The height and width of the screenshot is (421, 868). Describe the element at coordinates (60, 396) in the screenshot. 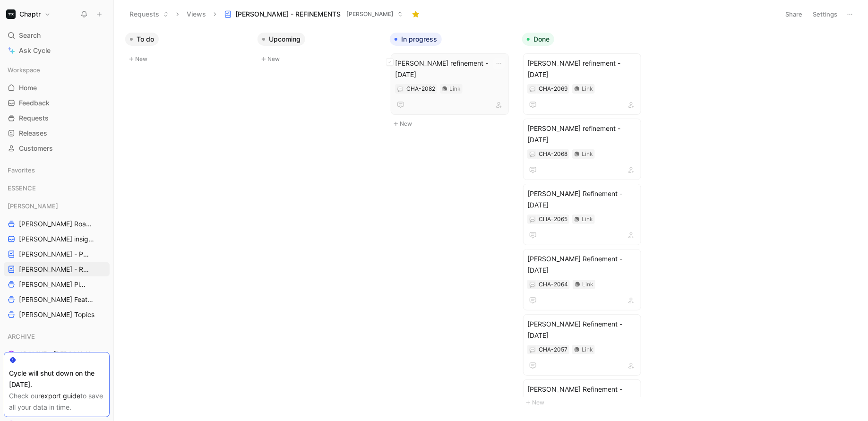

I see `a: export guide` at that location.